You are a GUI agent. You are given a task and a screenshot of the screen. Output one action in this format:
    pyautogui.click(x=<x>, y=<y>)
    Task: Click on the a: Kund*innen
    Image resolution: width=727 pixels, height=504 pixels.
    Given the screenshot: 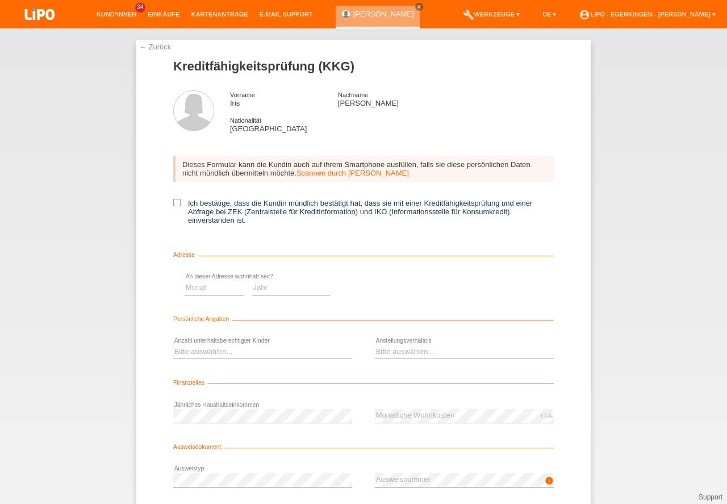 What is the action you would take?
    pyautogui.click(x=116, y=14)
    